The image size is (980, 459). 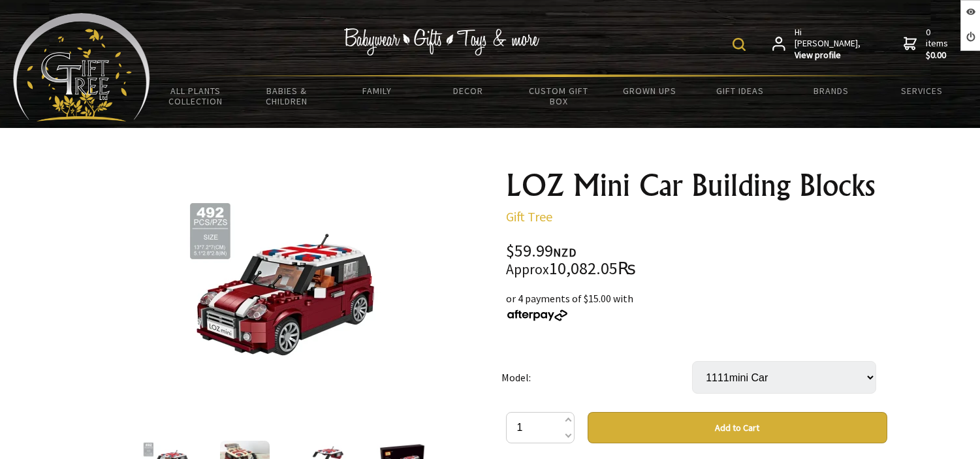 What do you see at coordinates (939, 43) in the screenshot?
I see `span: 0 items` at bounding box center [939, 43].